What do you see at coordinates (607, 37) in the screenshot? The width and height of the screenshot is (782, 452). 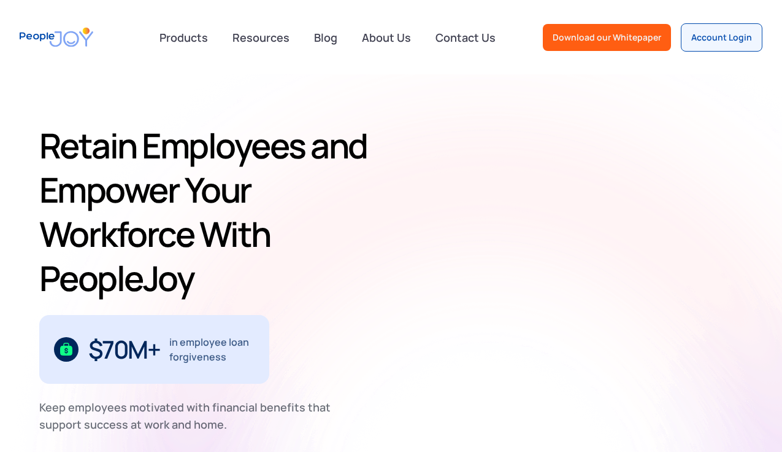 I see `div: Download our Whitepaper` at bounding box center [607, 37].